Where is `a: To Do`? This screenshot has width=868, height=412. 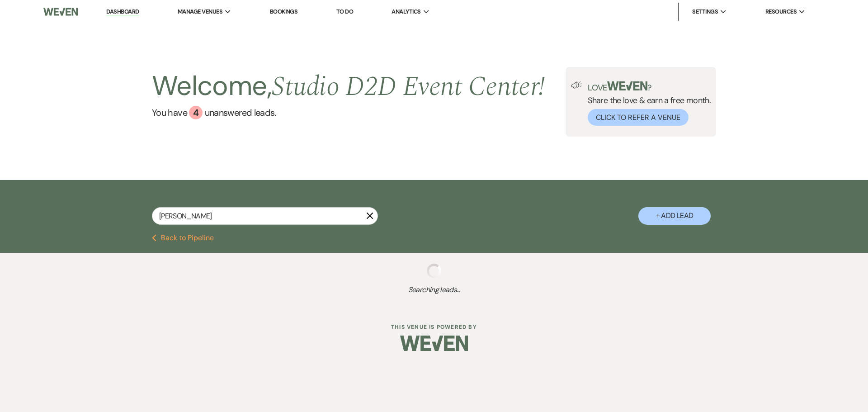 a: To Do is located at coordinates (345, 11).